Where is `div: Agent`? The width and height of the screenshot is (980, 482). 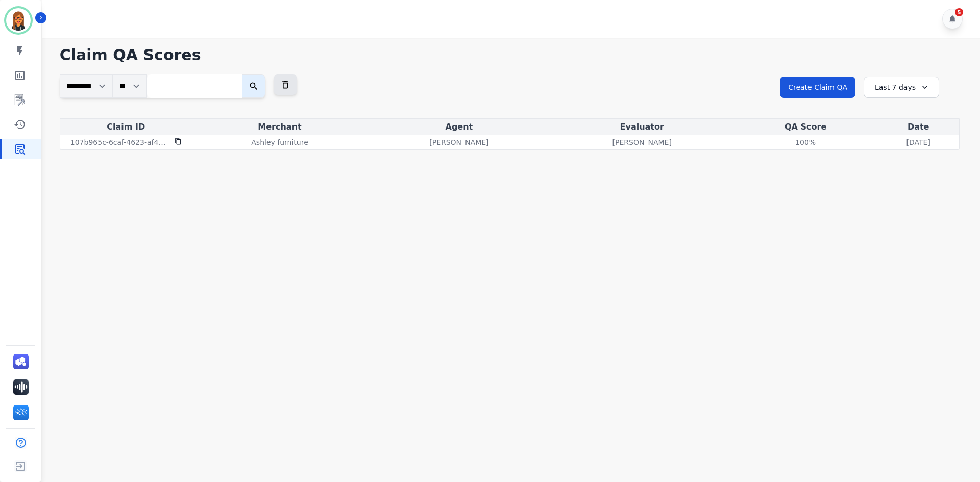 div: Agent is located at coordinates (459, 127).